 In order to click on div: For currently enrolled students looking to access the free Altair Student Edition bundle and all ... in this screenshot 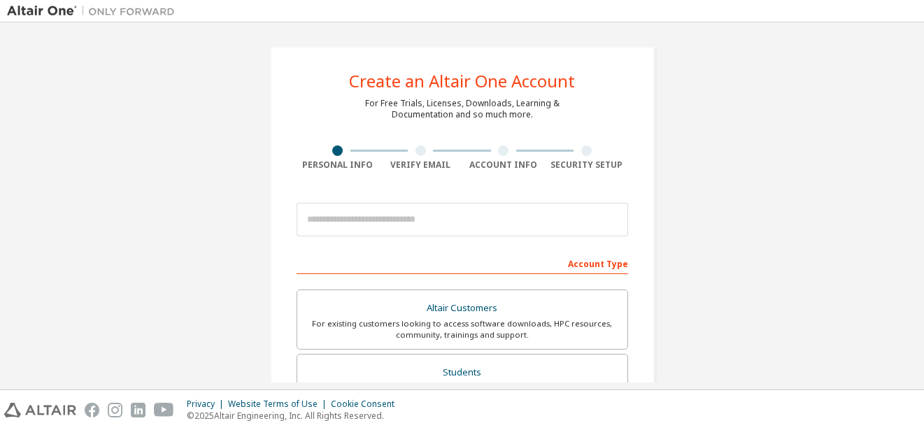, I will do `click(462, 394)`.